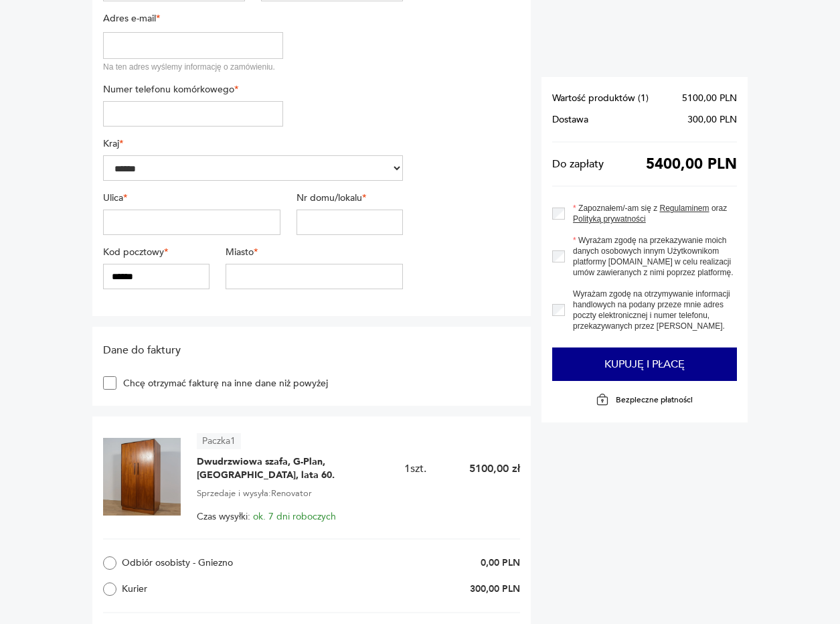  Describe the element at coordinates (313, 252) in the screenshot. I see `label: Miasto` at that location.